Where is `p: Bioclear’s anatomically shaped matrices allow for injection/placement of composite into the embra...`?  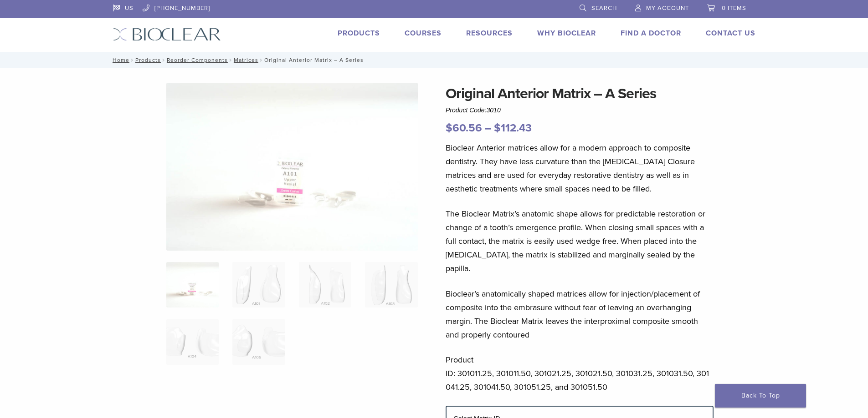
p: Bioclear’s anatomically shaped matrices allow for injection/placement of composite into the embra... is located at coordinates (579, 314).